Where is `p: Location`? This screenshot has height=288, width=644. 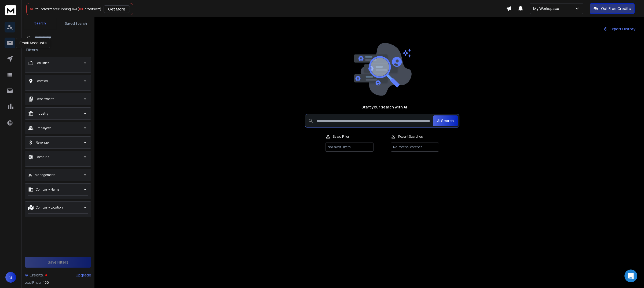
p: Location is located at coordinates (42, 81).